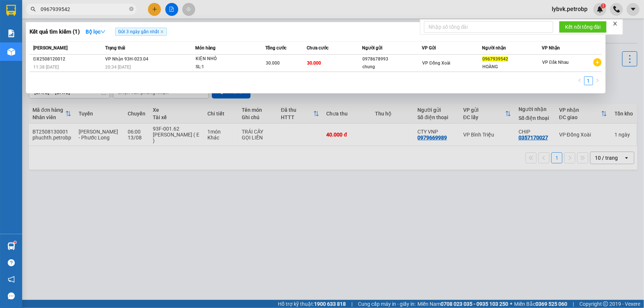  I want to click on sup: 1, so click(15, 242).